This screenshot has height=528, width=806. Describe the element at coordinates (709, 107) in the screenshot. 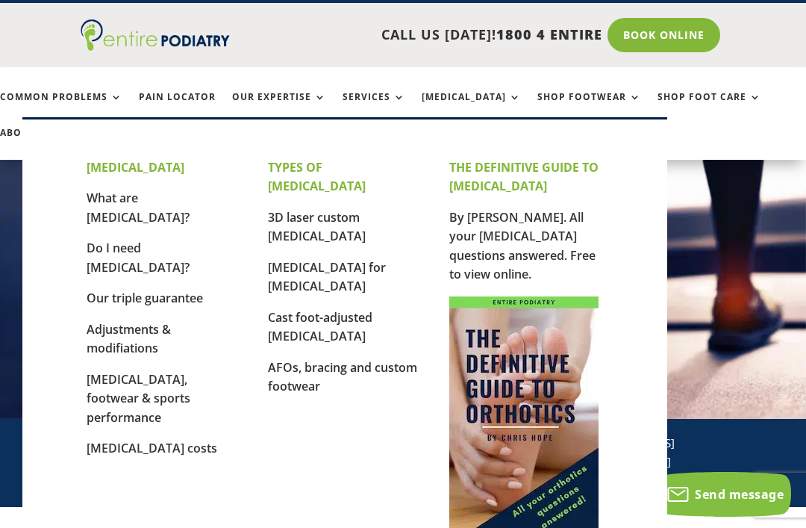

I see `a: Shop Foot Care` at that location.